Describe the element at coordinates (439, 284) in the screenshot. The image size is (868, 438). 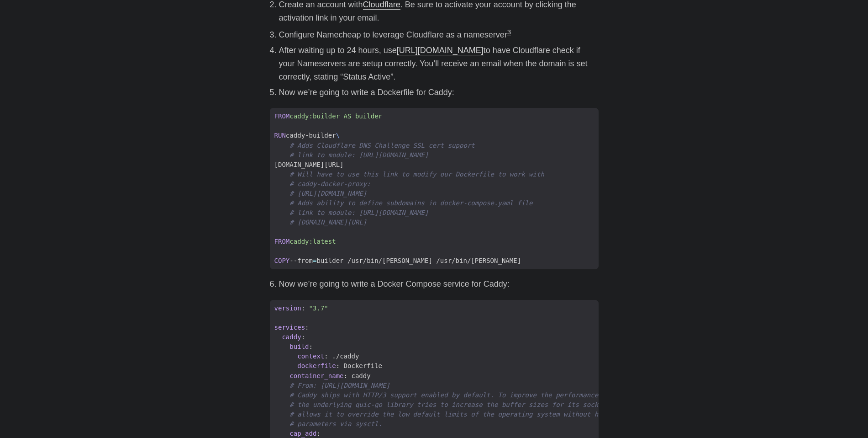
I see `li: Now we’re going to write a Docker Compose service for Caddy:` at that location.